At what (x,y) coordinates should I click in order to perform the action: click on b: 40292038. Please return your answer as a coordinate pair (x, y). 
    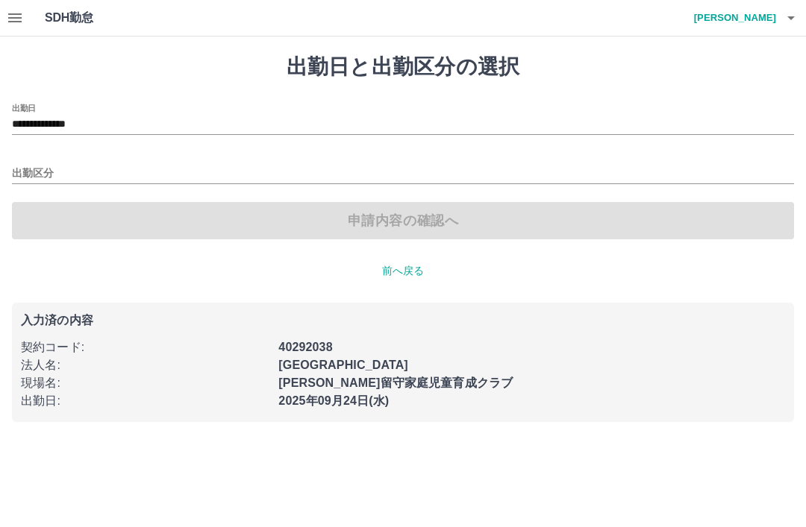
    Looking at the image, I should click on (305, 347).